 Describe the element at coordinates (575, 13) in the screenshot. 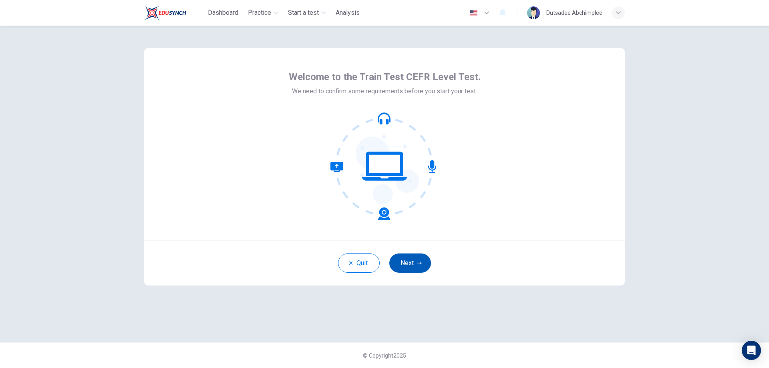

I see `div: Dutsadee Abchimplee` at that location.